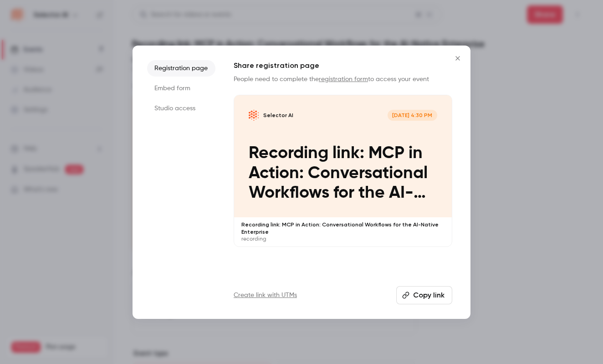 This screenshot has height=364, width=603. What do you see at coordinates (265, 295) in the screenshot?
I see `a: Create link with UTMs` at bounding box center [265, 295].